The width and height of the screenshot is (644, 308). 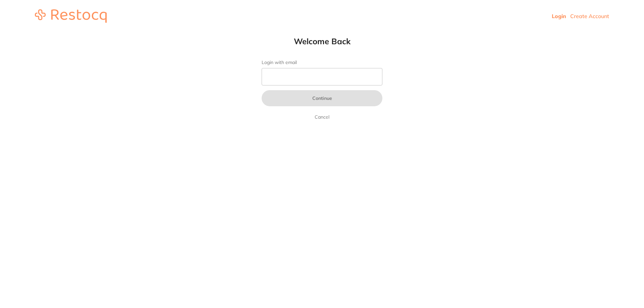 I want to click on a: Login, so click(x=559, y=16).